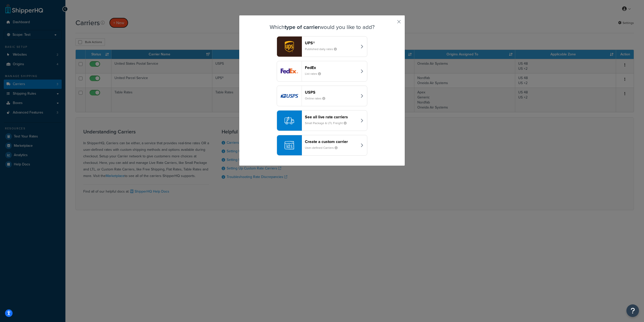 The height and width of the screenshot is (322, 644). I want to click on small: User-defined Carriers, so click(323, 148).